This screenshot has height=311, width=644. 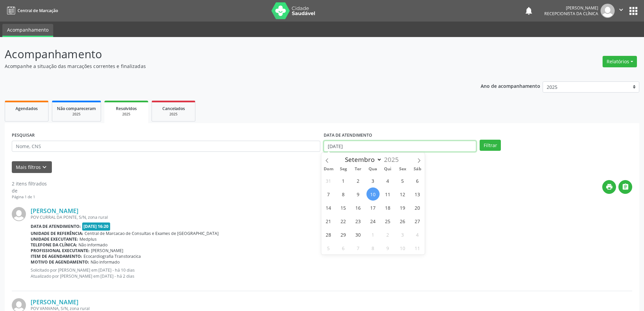 I want to click on b: Unidade executante:, so click(x=54, y=239).